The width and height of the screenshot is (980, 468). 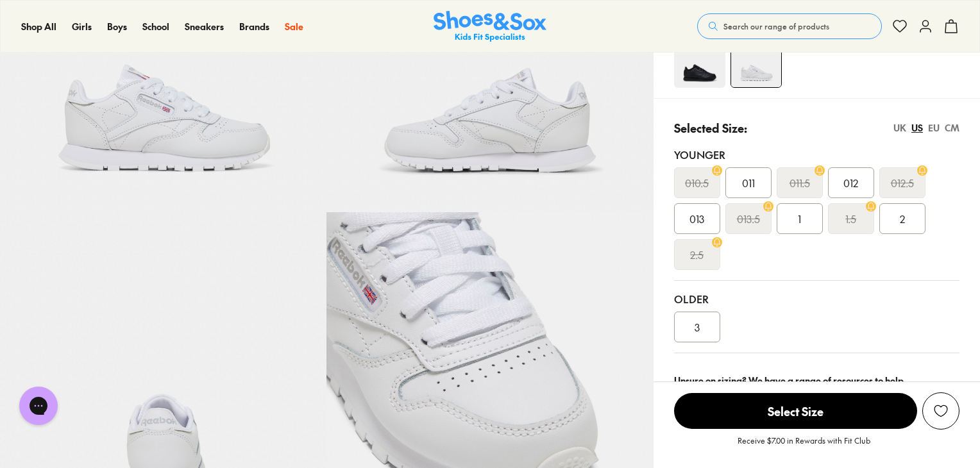 What do you see at coordinates (952, 127) in the screenshot?
I see `div: CM` at bounding box center [952, 127].